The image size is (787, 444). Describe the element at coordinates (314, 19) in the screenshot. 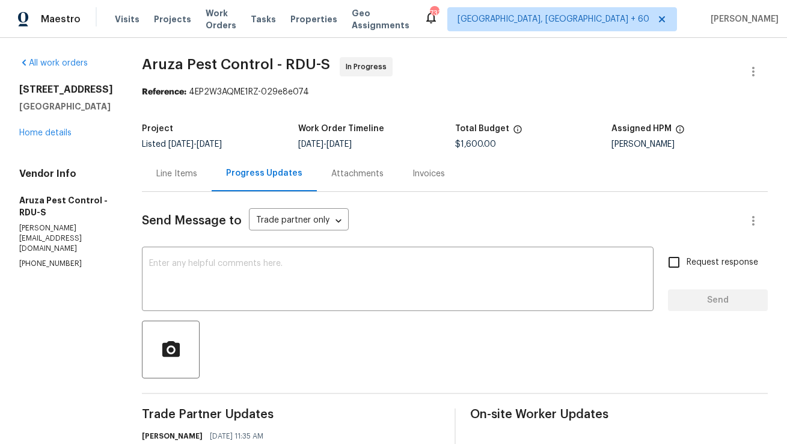

I see `span: Properties` at that location.